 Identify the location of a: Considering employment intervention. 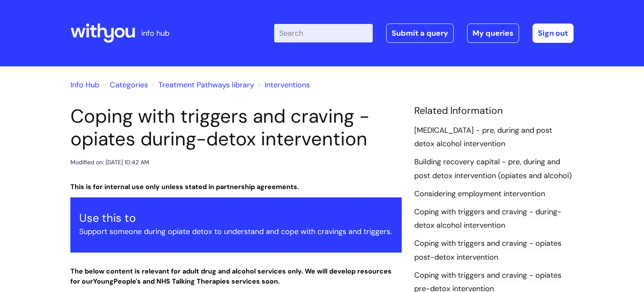
(480, 194).